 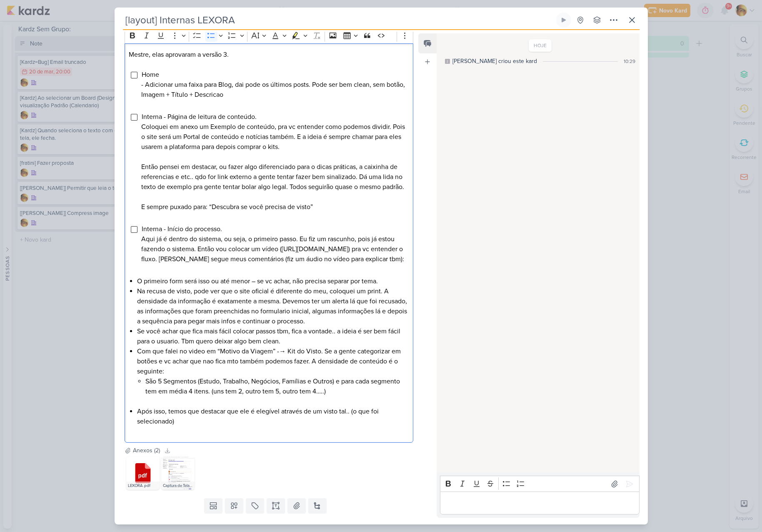 What do you see at coordinates (273, 371) in the screenshot?
I see `li: Com que falei no video em “Motivo da Viagem” -→ Kit do Visto. Se a gente categorizar em botões e ...` at bounding box center [273, 371].